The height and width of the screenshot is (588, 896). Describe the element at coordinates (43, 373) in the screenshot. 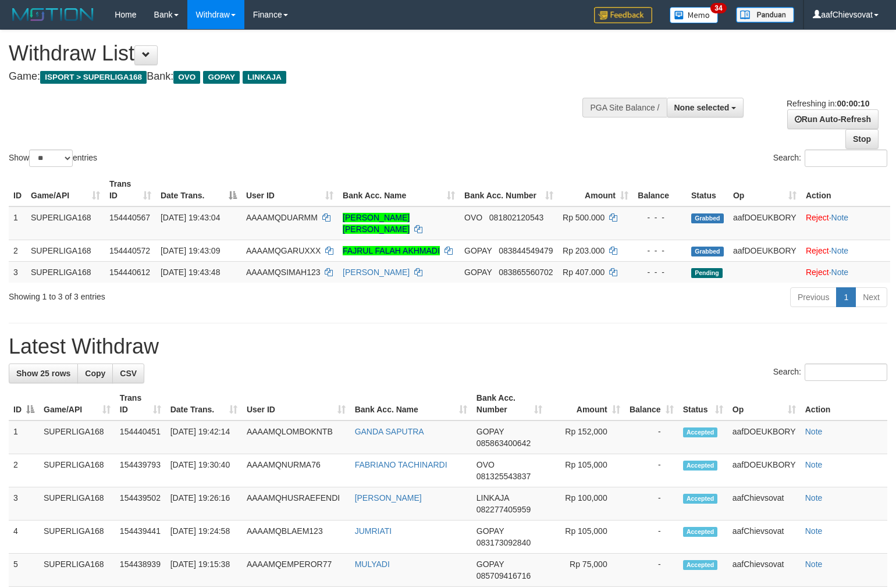

I see `span: Show 25 rows` at that location.